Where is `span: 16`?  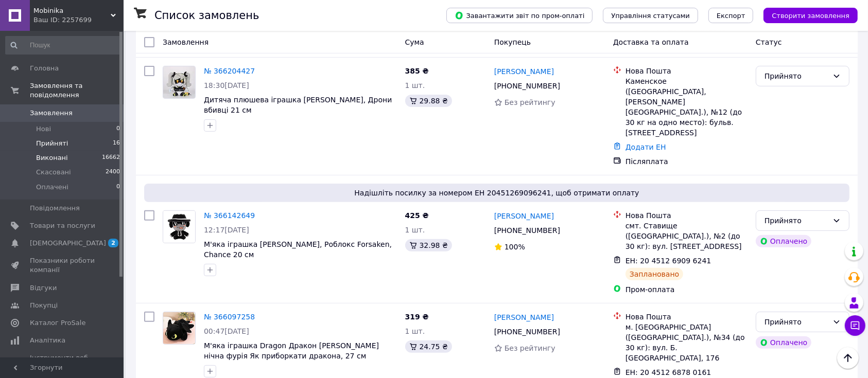
span: 16 is located at coordinates (116, 144).